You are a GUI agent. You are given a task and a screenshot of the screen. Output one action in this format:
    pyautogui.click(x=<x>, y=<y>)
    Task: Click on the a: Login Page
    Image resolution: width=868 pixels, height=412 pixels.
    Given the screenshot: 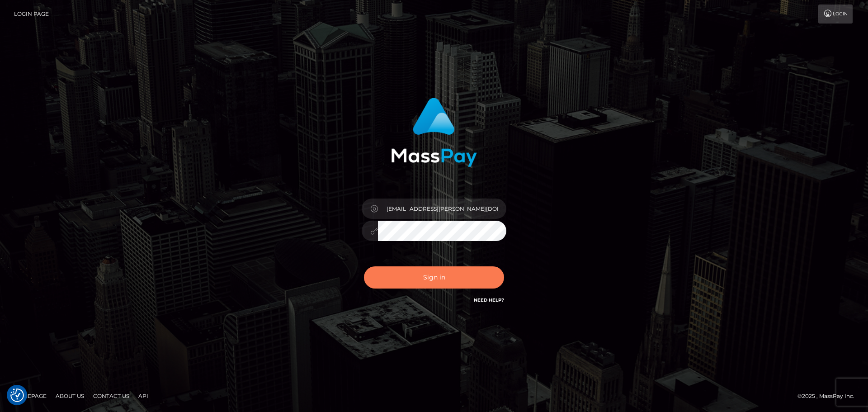 What is the action you would take?
    pyautogui.click(x=31, y=14)
    